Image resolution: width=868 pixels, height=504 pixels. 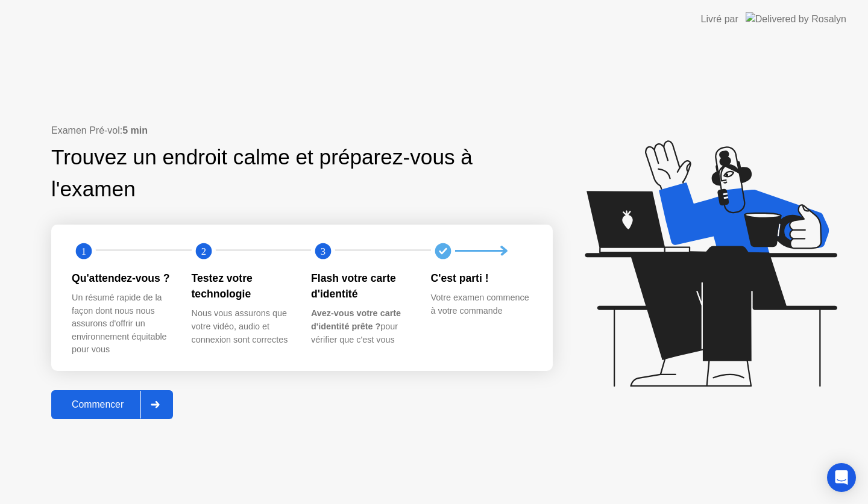 What do you see at coordinates (112, 405) in the screenshot?
I see `button: Commencer` at bounding box center [112, 405].